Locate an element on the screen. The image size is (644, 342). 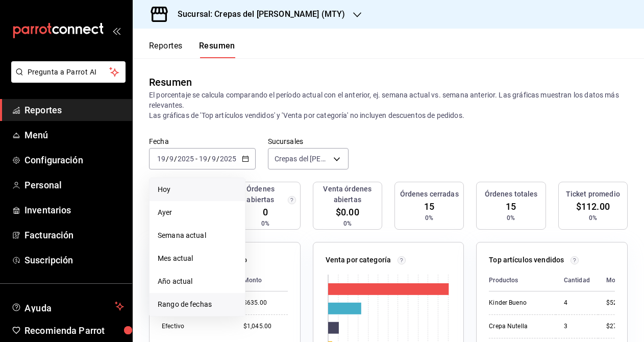
th: Cantidad is located at coordinates (577, 280).